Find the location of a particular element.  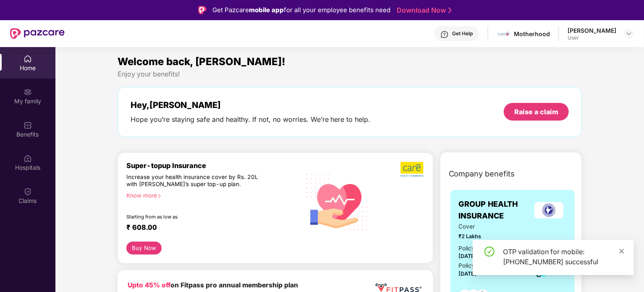

span: right is located at coordinates (159, 196).